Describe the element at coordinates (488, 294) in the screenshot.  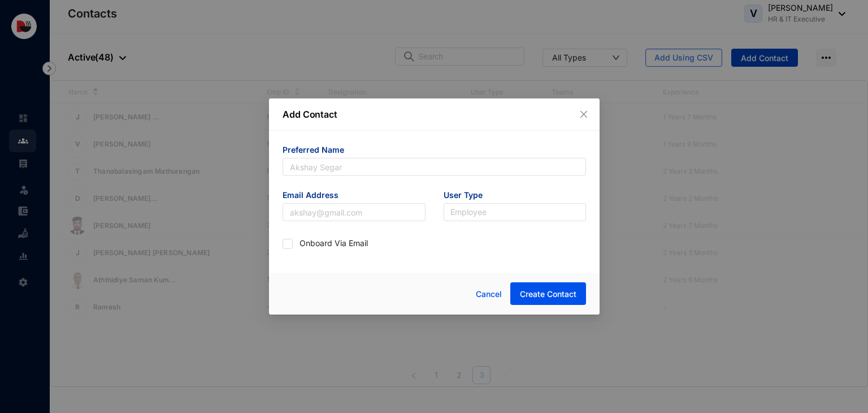
I see `button: Cancel` at that location.